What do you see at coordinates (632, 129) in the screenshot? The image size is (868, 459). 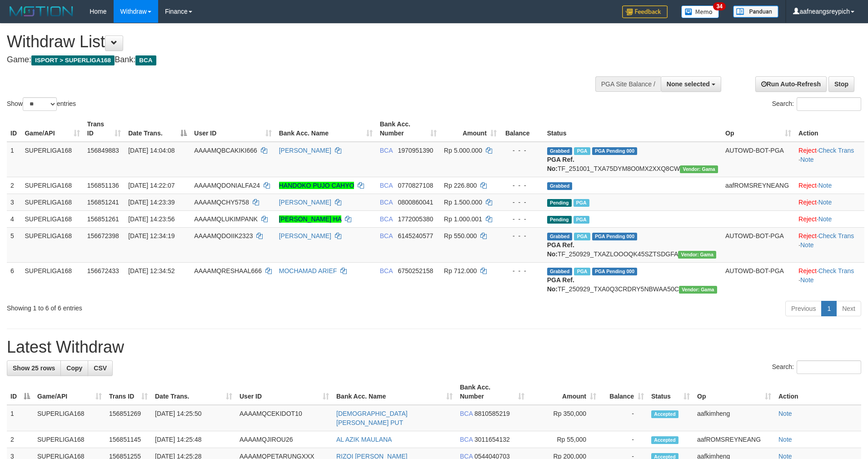 I see `th: Status` at bounding box center [632, 129].